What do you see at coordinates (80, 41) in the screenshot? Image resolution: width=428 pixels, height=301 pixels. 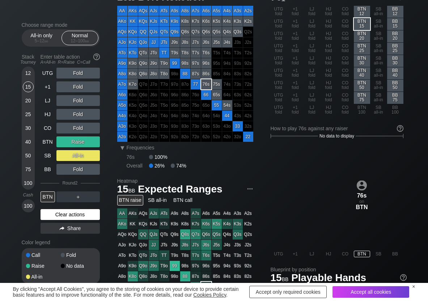 I see `div: 12 – 100` at bounding box center [80, 41].